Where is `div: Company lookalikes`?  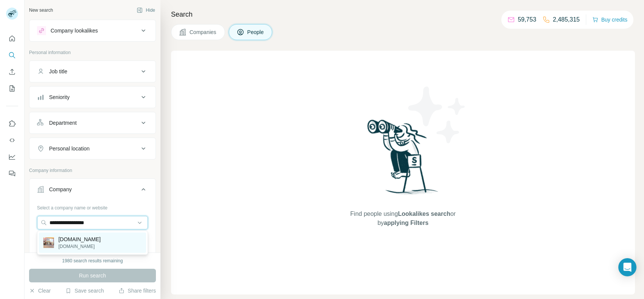
div: Company lookalikes is located at coordinates (74, 31).